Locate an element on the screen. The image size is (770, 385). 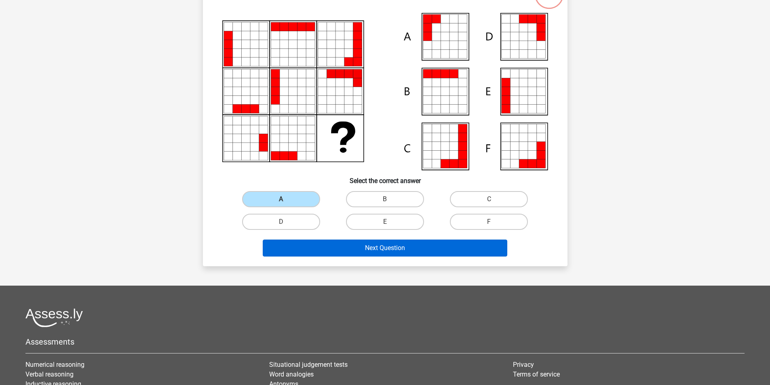
img: Assessly logo is located at coordinates (54, 318).